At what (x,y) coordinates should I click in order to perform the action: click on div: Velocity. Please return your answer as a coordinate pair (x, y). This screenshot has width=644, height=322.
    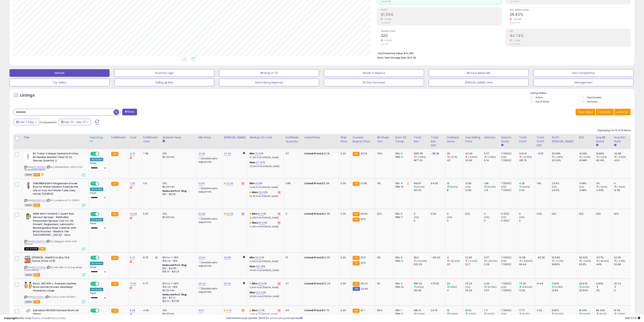
    Looking at the image, I should click on (491, 137).